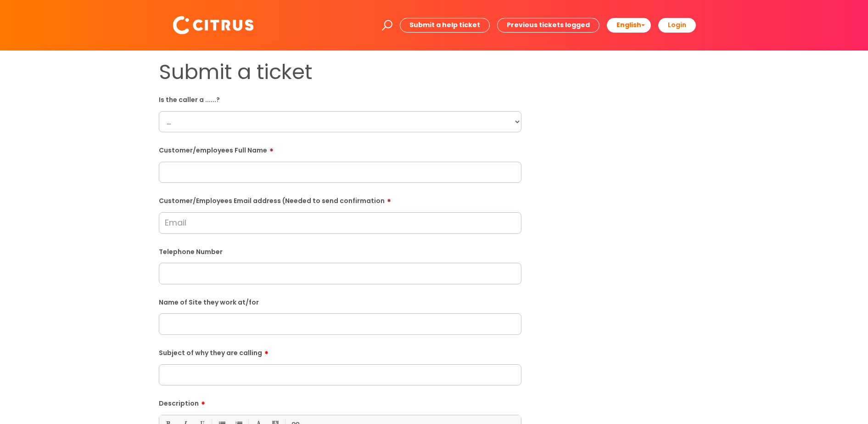 The width and height of the screenshot is (868, 424). What do you see at coordinates (340, 301) in the screenshot?
I see `label: Name of Site they work at/for` at bounding box center [340, 301].